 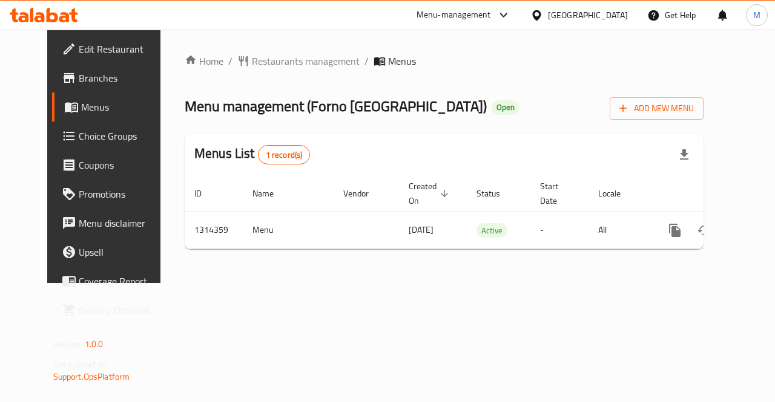 I want to click on div: Export file, so click(x=684, y=155).